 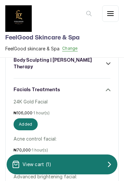 I want to click on span: 106,000, so click(x=24, y=112).